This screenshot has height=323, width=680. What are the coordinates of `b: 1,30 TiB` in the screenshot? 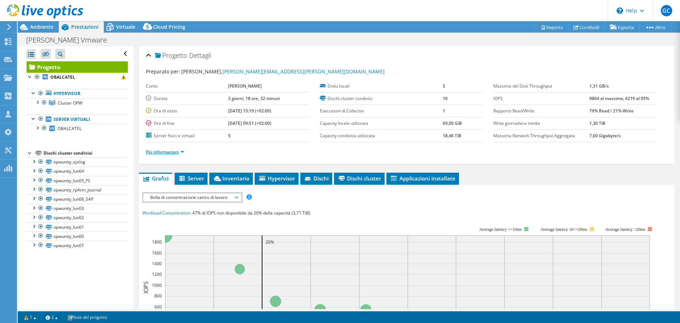 It's located at (597, 123).